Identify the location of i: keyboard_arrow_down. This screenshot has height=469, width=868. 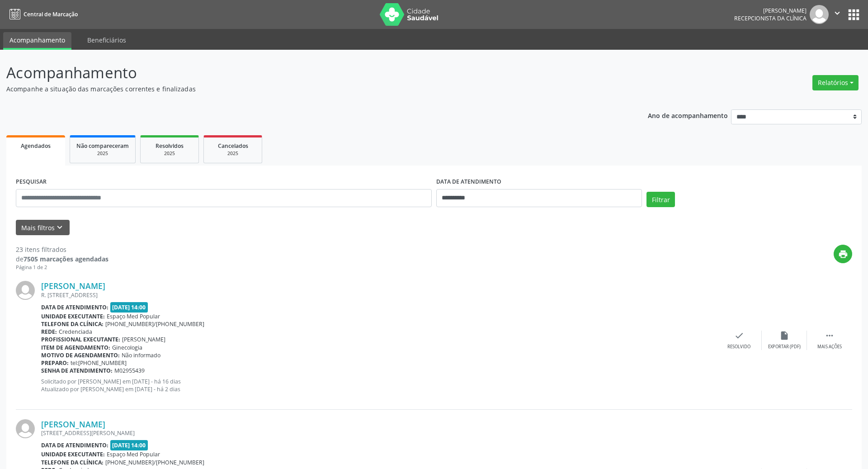
(60, 228).